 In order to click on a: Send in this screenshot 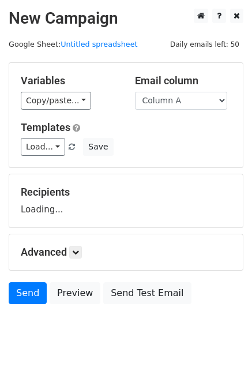, I will do `click(28, 293)`.